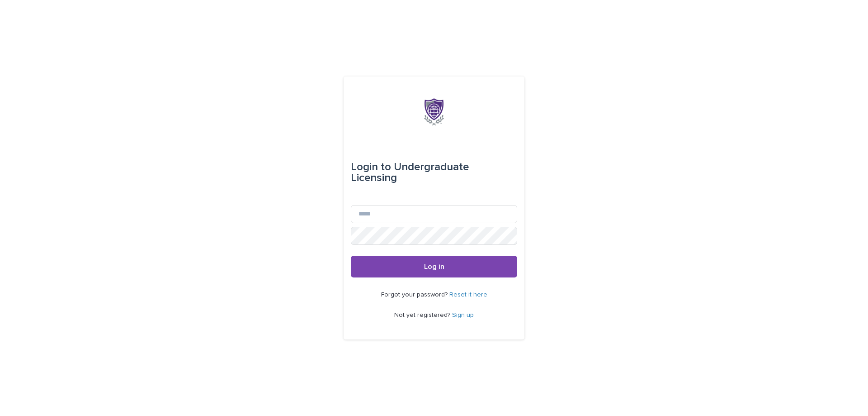  I want to click on span: Forgot your password?, so click(415, 295).